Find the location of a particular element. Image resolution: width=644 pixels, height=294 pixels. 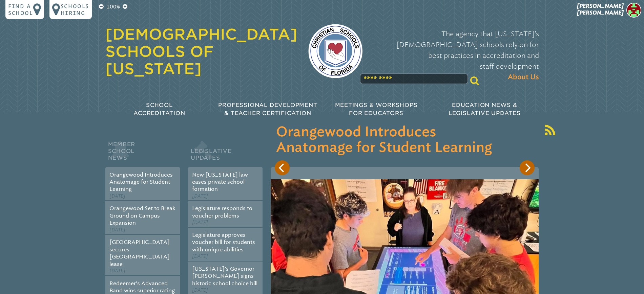

h3: Orangewood Introduces Anatomage for Student Learning is located at coordinates (404, 140).